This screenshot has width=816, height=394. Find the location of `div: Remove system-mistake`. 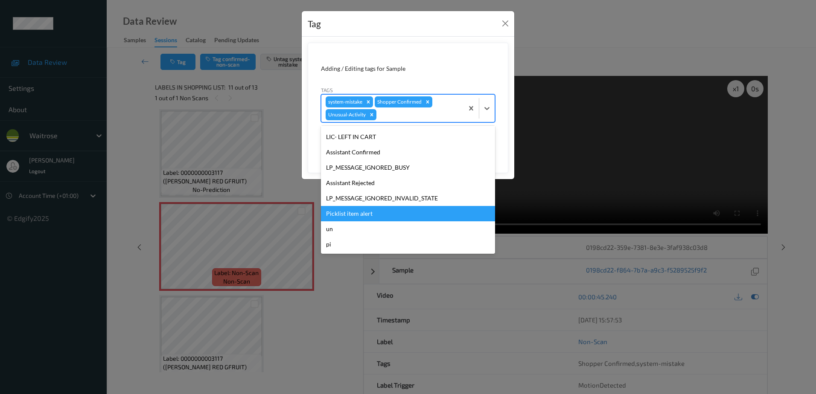

div: Remove system-mistake is located at coordinates (368, 102).